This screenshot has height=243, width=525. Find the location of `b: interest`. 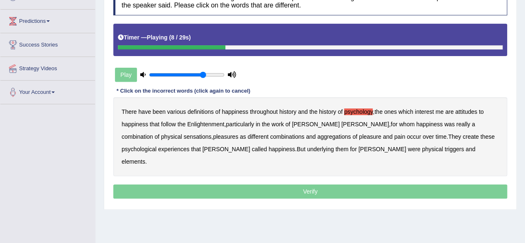

b: interest is located at coordinates (424, 112).